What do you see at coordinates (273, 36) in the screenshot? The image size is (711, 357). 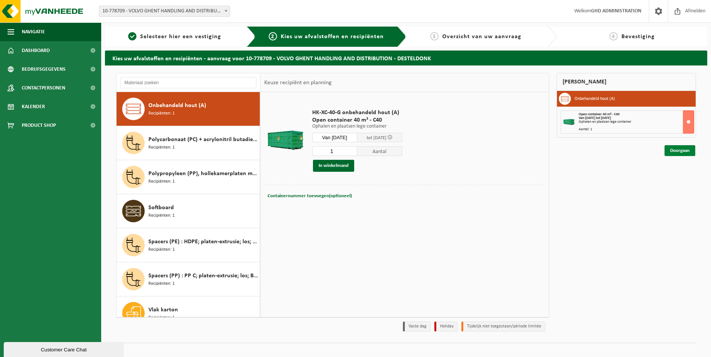 I see `span: 2` at bounding box center [273, 36].